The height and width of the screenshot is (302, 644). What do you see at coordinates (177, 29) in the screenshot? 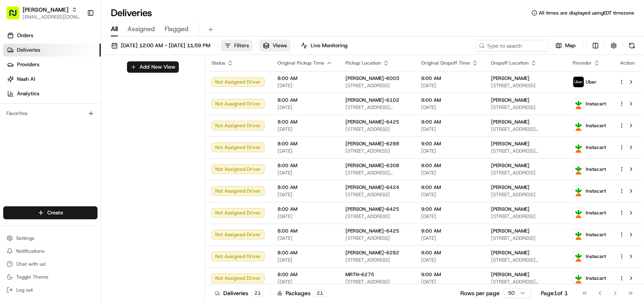
I see `span: Flagged` at bounding box center [177, 29].